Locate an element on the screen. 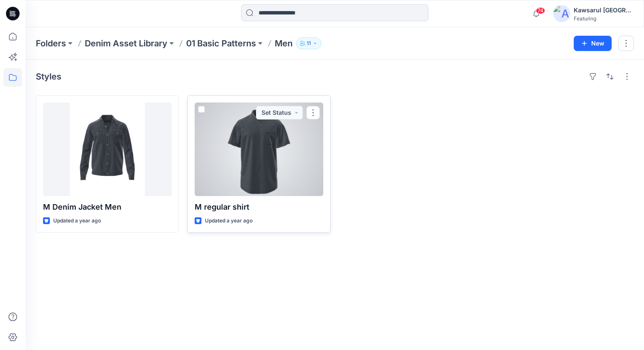 The width and height of the screenshot is (644, 350). p: Folders is located at coordinates (50, 43).